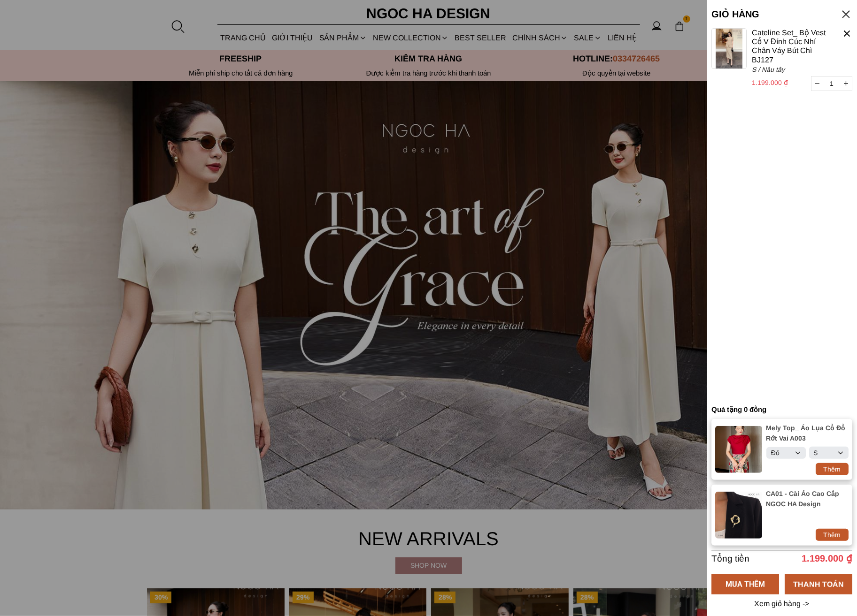 This screenshot has width=857, height=616. Describe the element at coordinates (819, 584) in the screenshot. I see `div: THANH TOÁN` at that location.